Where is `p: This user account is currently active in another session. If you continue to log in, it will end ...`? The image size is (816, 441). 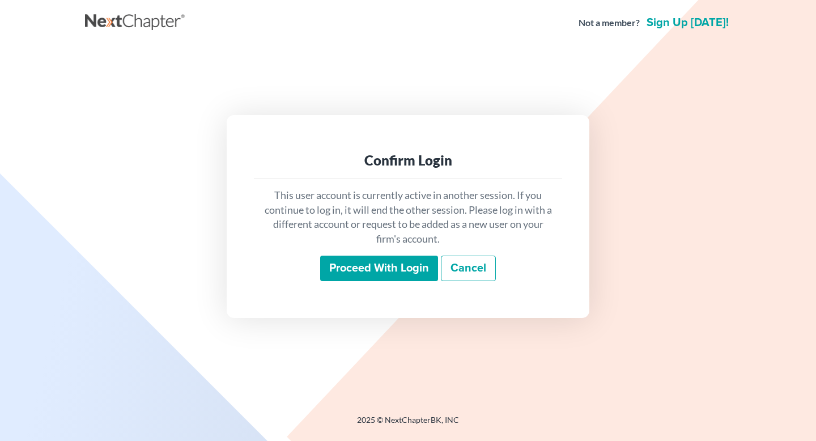
p: This user account is currently active in another session. If you continue to log in, it will end ... is located at coordinates (408, 217).